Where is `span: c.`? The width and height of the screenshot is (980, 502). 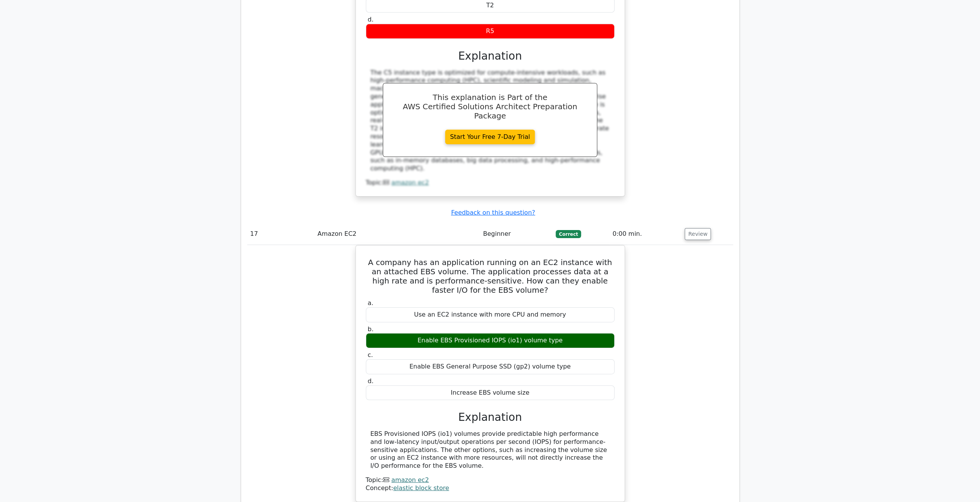 span: c. is located at coordinates (371, 355).